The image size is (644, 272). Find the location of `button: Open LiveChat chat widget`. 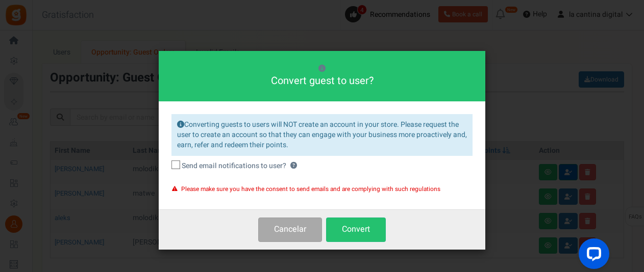

button: Open LiveChat chat widget is located at coordinates (23, 20).